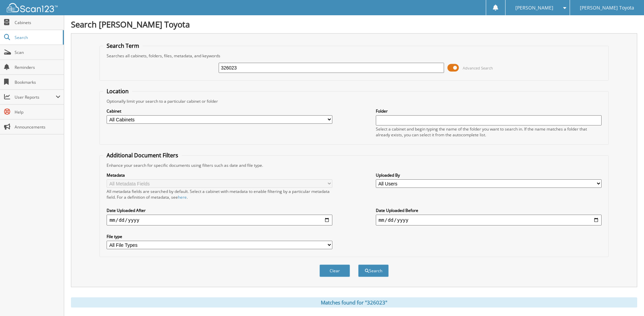 Image resolution: width=644 pixels, height=316 pixels. I want to click on label: Metadata, so click(219, 175).